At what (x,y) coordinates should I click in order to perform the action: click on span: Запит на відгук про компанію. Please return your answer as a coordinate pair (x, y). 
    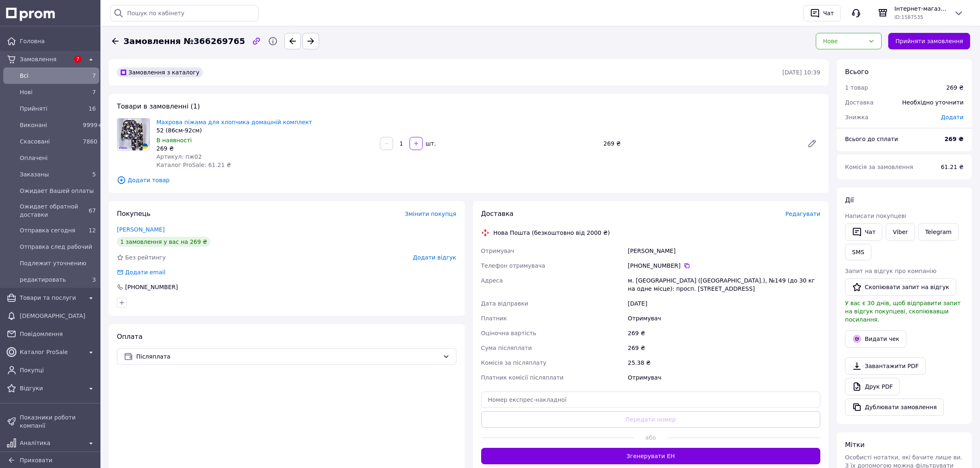
    Looking at the image, I should click on (890, 271).